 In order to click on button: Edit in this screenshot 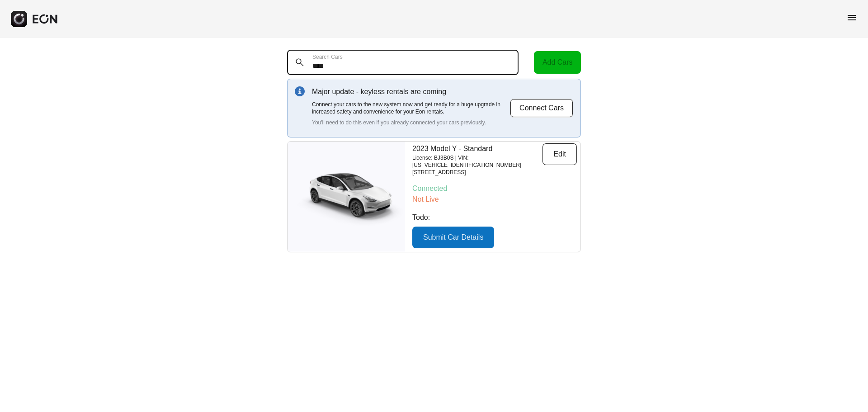, I will do `click(559, 154)`.